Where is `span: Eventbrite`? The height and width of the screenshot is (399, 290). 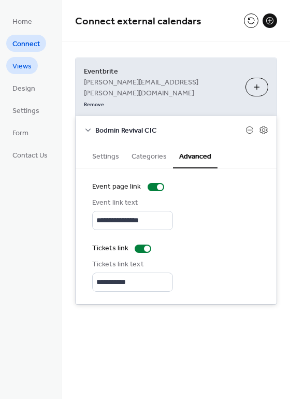 span: Eventbrite is located at coordinates (161, 72).